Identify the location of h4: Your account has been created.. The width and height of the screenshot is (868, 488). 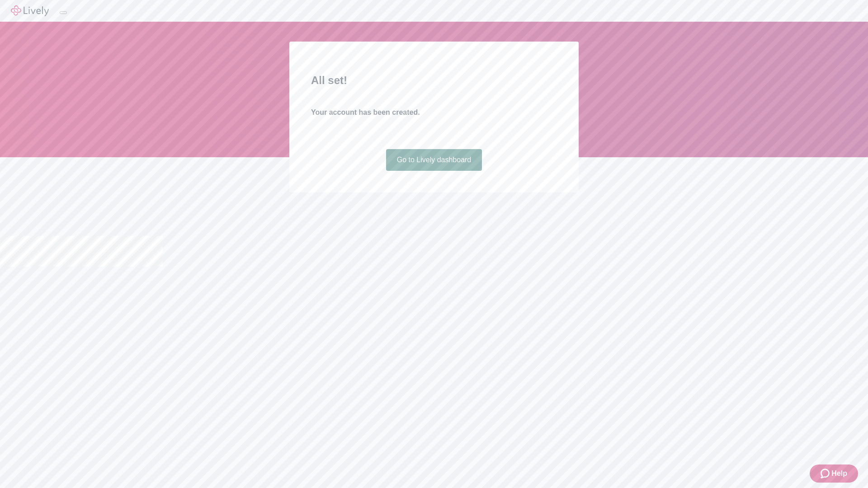
(434, 113).